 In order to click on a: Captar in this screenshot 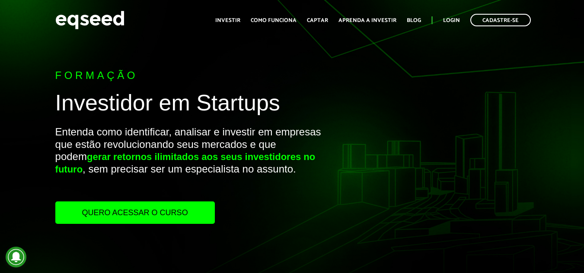, I will do `click(317, 20)`.